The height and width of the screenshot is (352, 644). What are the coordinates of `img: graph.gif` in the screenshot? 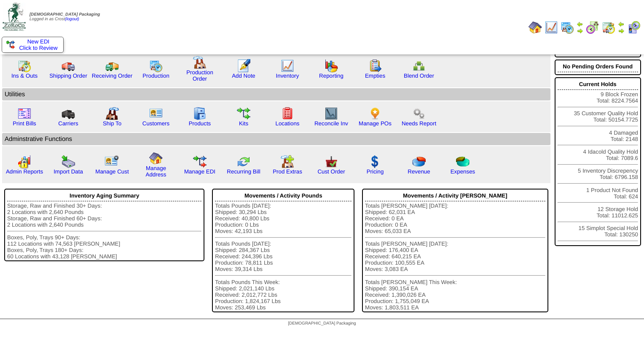 It's located at (331, 66).